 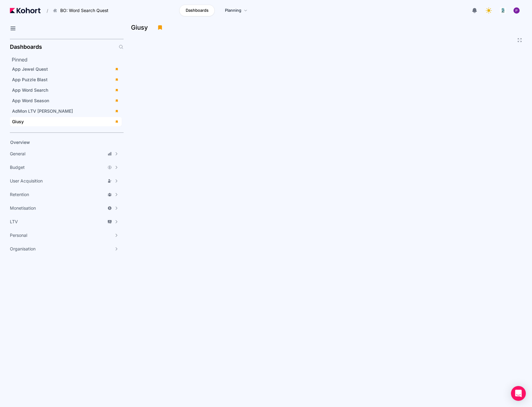 What do you see at coordinates (66, 69) in the screenshot?
I see `a: App Jewel Quest` at bounding box center [66, 69].